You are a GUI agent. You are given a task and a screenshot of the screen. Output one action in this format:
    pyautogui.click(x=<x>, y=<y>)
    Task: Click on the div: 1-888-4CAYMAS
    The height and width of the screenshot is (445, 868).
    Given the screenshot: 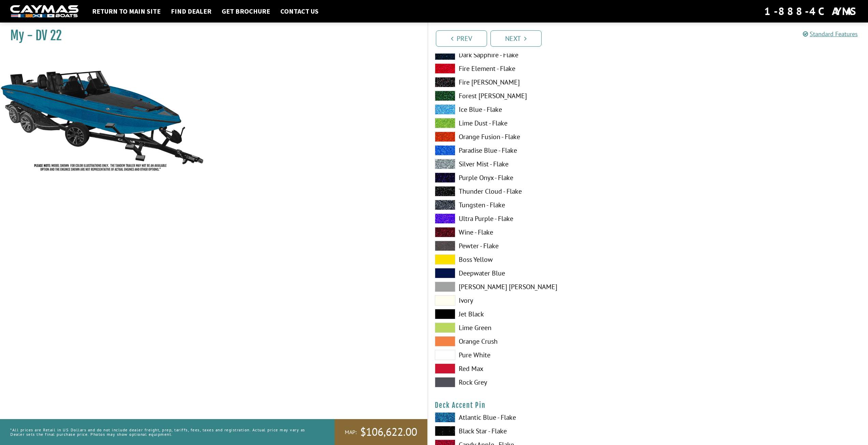 What is the action you would take?
    pyautogui.click(x=811, y=11)
    